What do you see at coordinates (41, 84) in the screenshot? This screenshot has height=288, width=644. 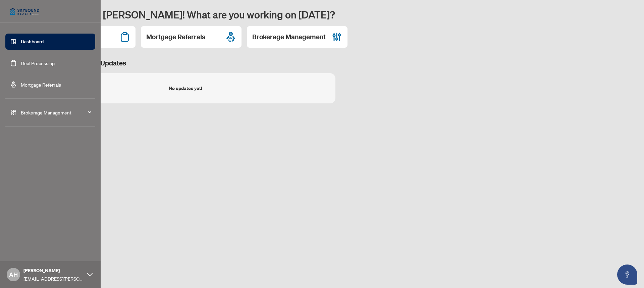 I see `a: Mortgage Referrals` at bounding box center [41, 84].